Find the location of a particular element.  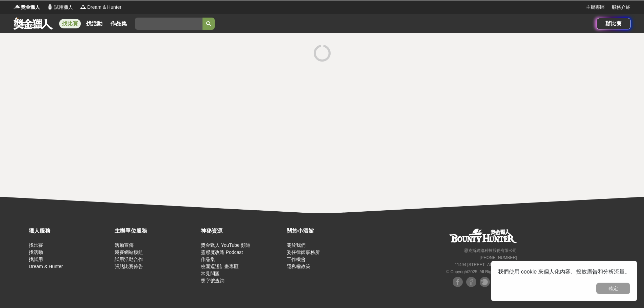

img: Plurk is located at coordinates (485, 282).